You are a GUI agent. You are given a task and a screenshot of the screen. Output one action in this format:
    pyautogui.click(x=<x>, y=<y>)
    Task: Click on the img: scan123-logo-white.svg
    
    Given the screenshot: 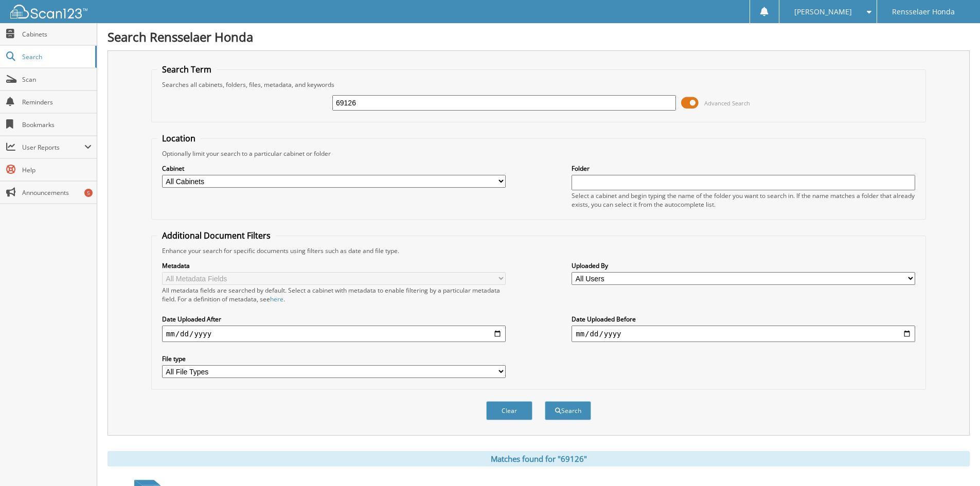 What is the action you would take?
    pyautogui.click(x=49, y=11)
    